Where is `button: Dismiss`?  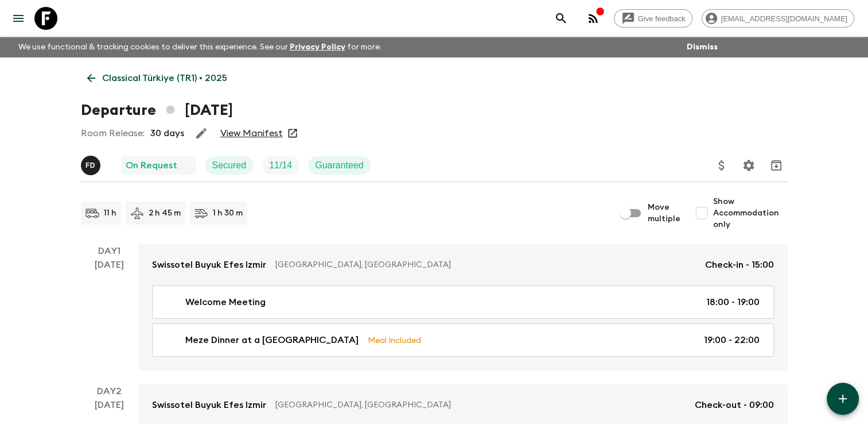
button: Dismiss is located at coordinates (702, 47).